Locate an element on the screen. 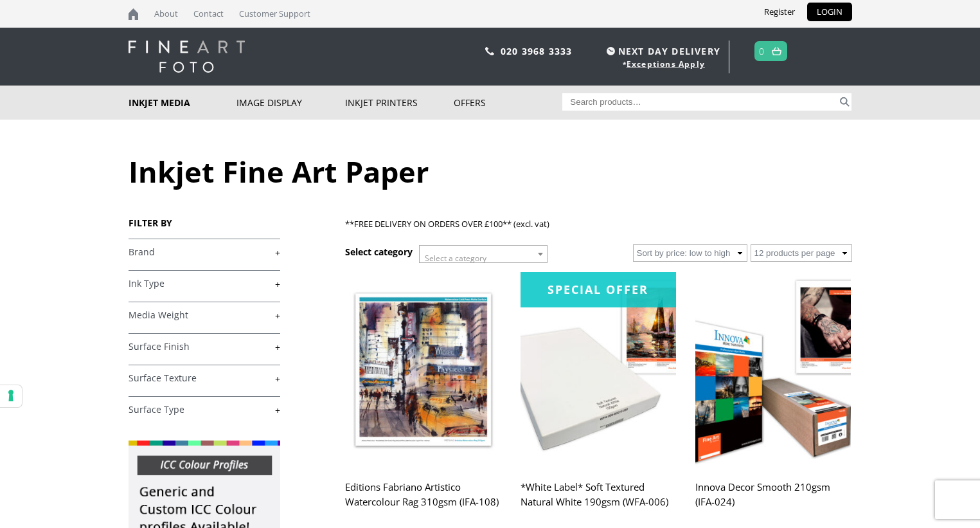 This screenshot has width=980, height=528. img: *White Label* Soft Textured Natural White 190gsm (WFA-006) is located at coordinates (598, 369).